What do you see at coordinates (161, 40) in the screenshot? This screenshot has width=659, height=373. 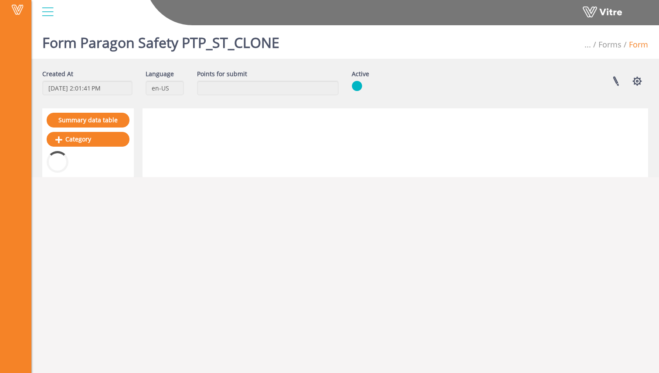 I see `h1: Form Paragon Safety PTP_ST_CLONE` at bounding box center [161, 40].